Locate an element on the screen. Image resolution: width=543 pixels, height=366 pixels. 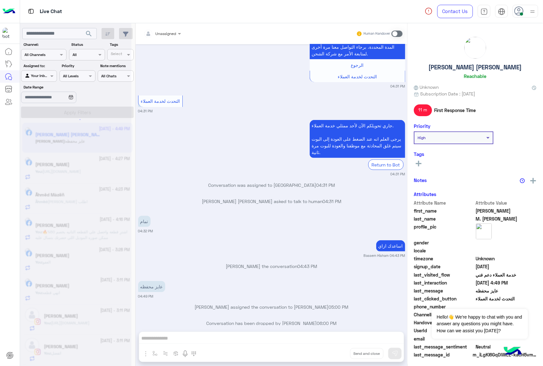
p: 26/9/2025, 4:43 PM is located at coordinates (390, 246).